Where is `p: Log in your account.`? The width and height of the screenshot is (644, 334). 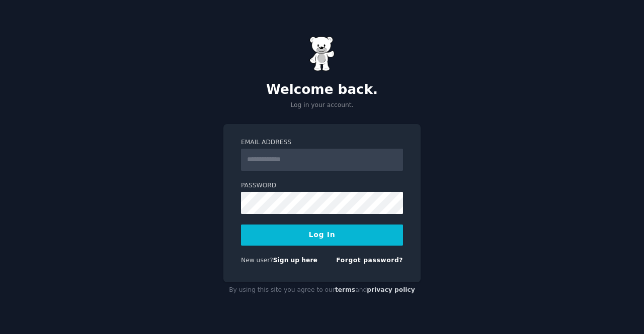 p: Log in your account. is located at coordinates (322, 105).